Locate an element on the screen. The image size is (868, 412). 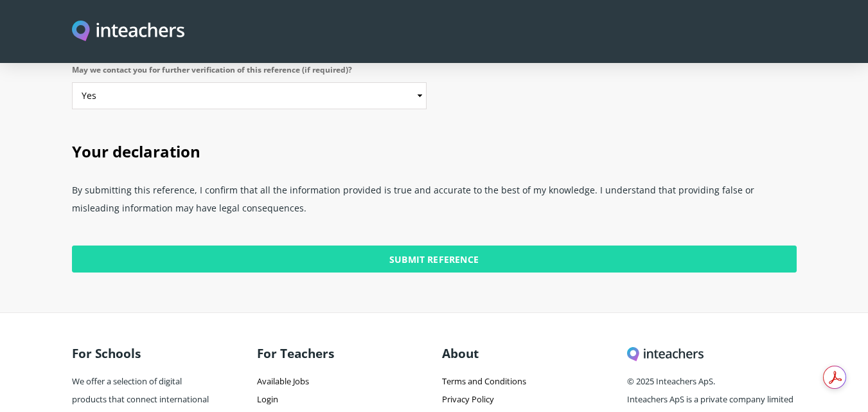
a: Login is located at coordinates (267, 399).